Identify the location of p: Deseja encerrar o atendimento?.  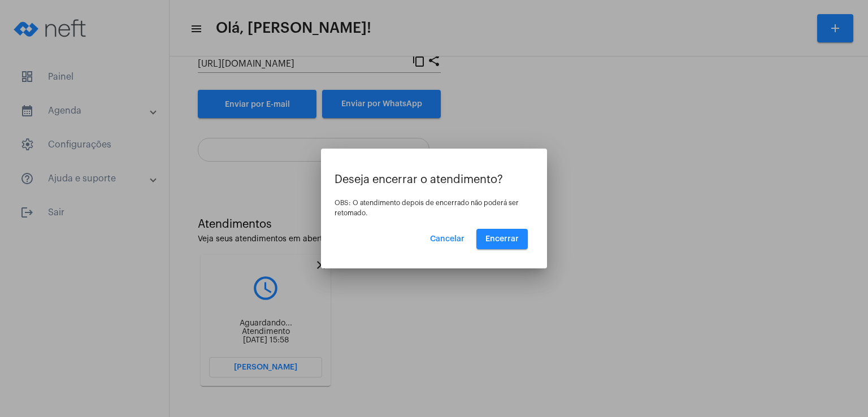
(434, 179).